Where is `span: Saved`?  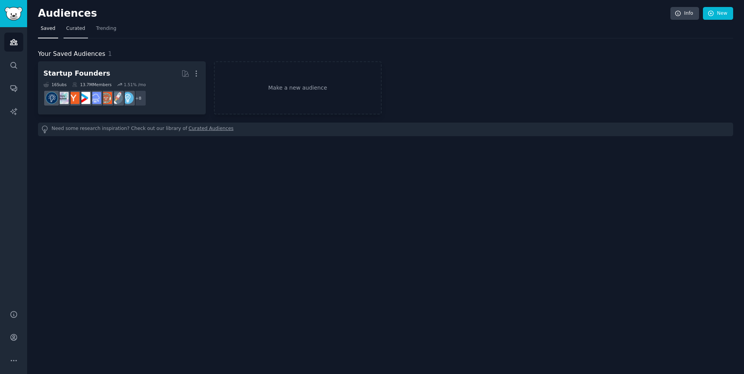
span: Saved is located at coordinates (48, 29).